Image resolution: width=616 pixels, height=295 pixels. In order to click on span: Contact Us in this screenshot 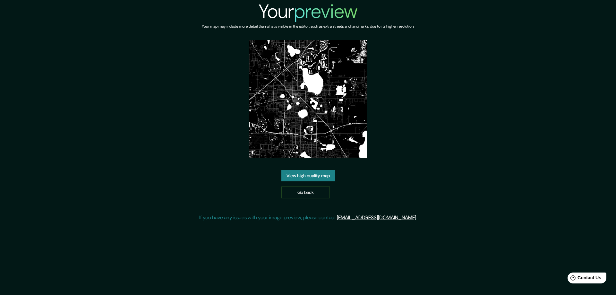, I will do `click(30, 8)`.